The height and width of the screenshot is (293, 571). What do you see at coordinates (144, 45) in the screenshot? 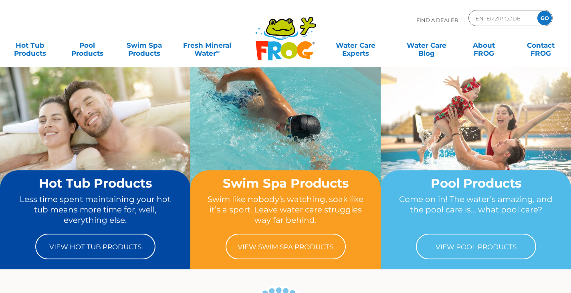
I see `a: Swim SpaProducts` at bounding box center [144, 45].